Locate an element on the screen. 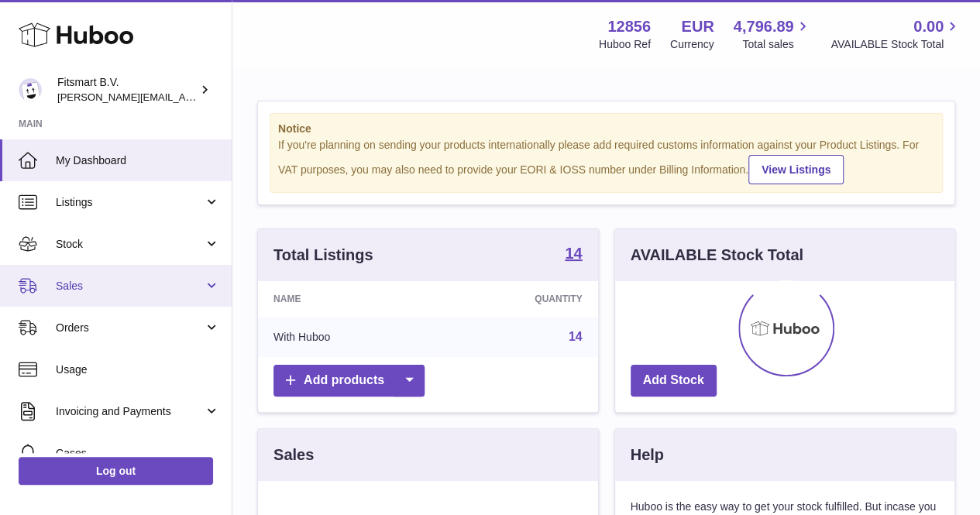  a: Add Stock is located at coordinates (673, 380).